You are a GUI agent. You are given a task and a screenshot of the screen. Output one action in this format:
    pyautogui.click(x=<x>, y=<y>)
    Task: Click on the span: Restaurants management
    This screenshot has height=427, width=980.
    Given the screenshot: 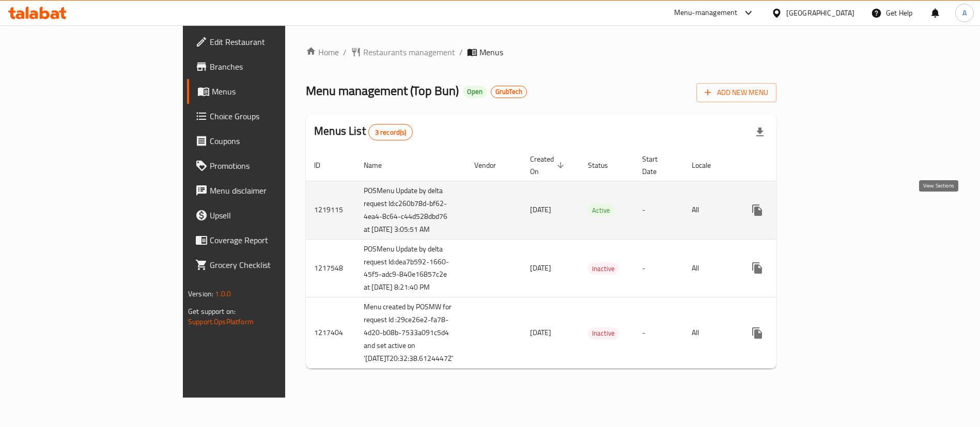 What is the action you would take?
    pyautogui.click(x=409, y=52)
    